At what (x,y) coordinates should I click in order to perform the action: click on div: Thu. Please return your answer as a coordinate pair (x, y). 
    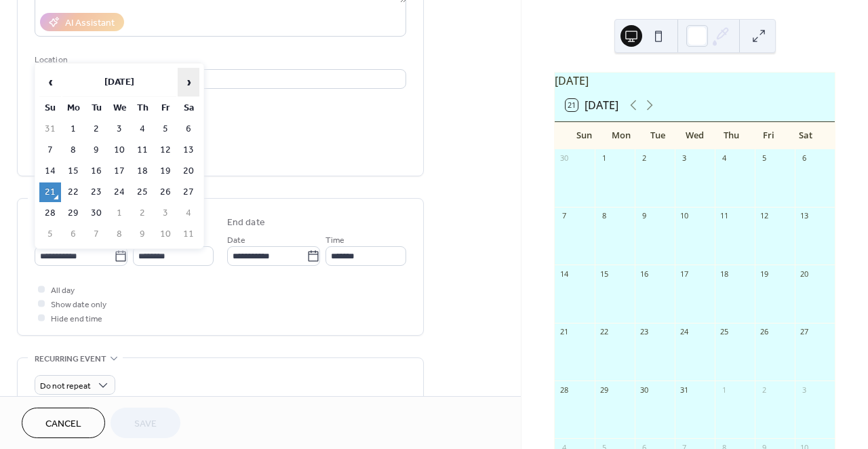
    Looking at the image, I should click on (731, 136).